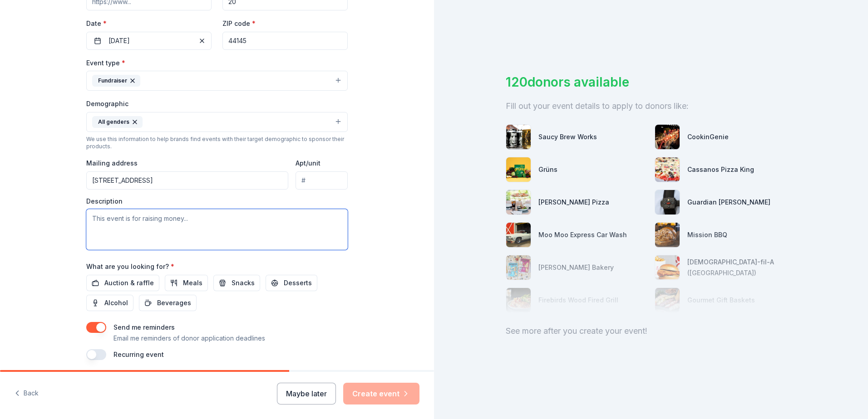 This screenshot has width=868, height=419. What do you see at coordinates (26, 394) in the screenshot?
I see `button: Back` at bounding box center [26, 394].